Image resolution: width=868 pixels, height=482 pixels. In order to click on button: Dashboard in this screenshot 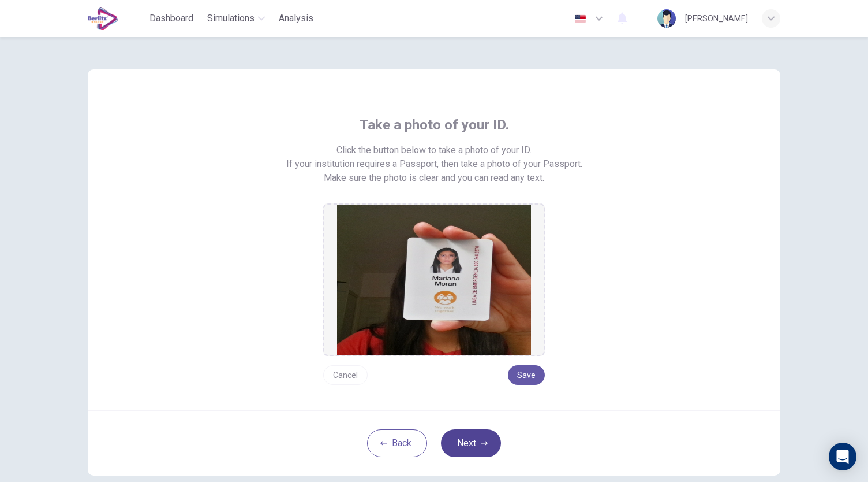, I will do `click(171, 19)`.